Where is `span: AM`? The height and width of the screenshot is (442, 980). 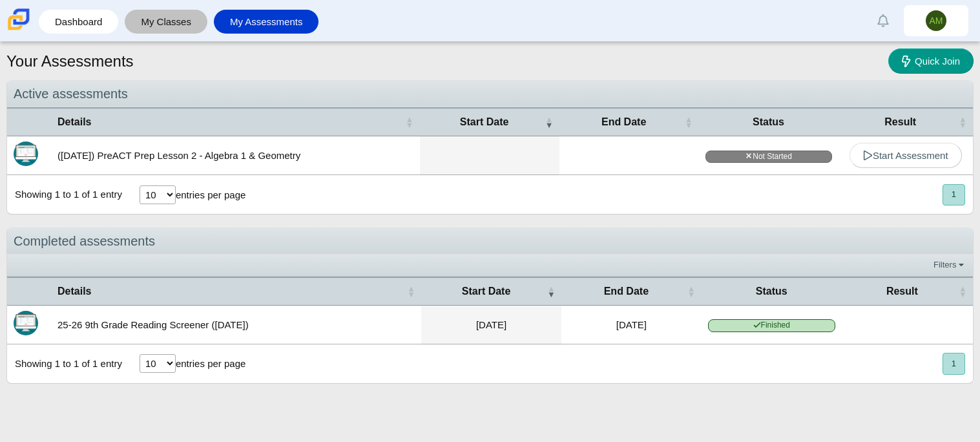 span: AM is located at coordinates (936, 20).